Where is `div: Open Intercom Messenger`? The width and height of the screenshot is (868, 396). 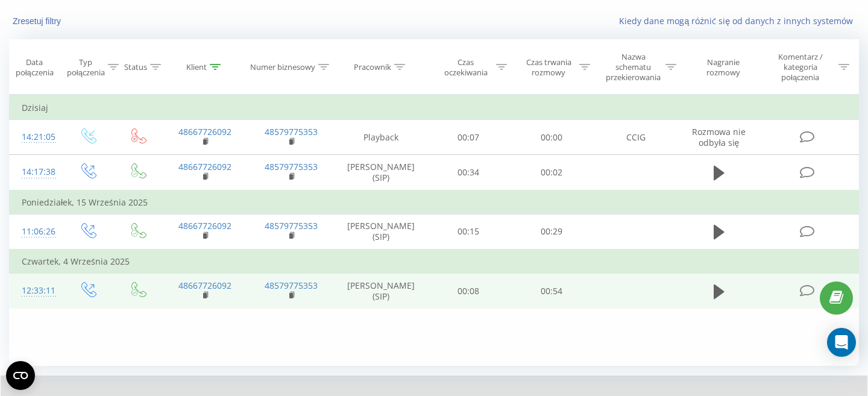 div: Open Intercom Messenger is located at coordinates (841, 342).